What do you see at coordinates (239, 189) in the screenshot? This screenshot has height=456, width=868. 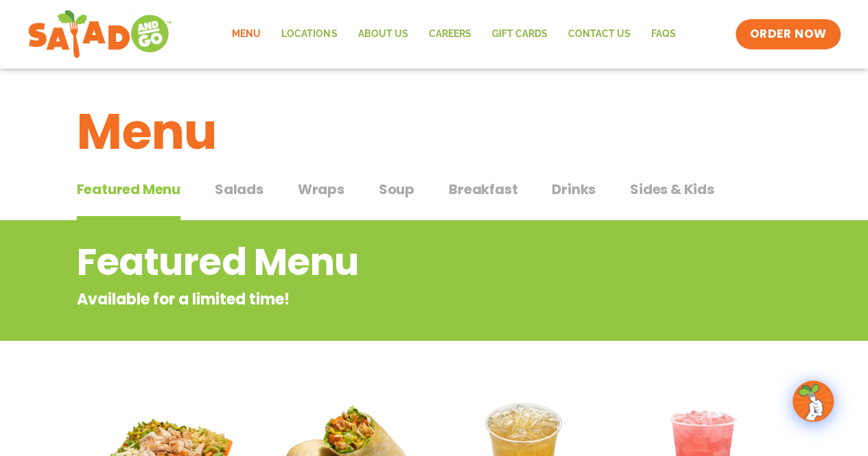 I see `span: Salads` at bounding box center [239, 189].